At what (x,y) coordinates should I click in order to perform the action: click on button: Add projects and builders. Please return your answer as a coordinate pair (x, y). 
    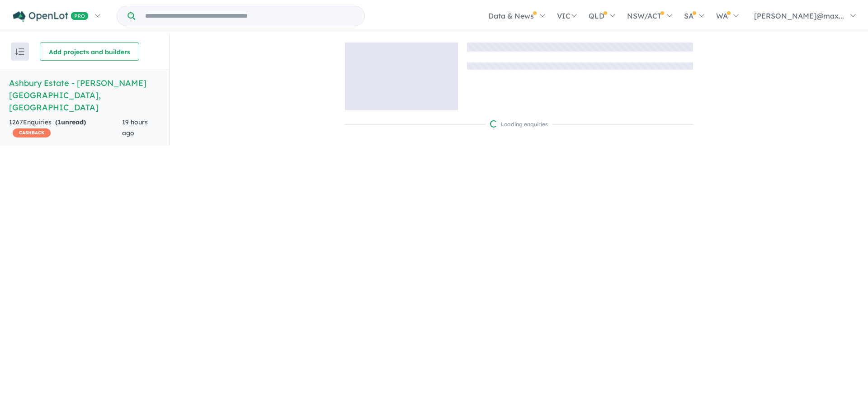
    Looking at the image, I should click on (90, 51).